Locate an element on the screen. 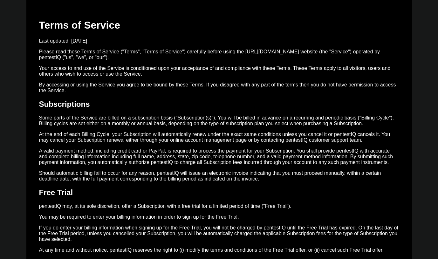 The image size is (438, 259). p: A valid payment method, including credit card or PayPal, is required to process the payment for y... is located at coordinates (219, 157).